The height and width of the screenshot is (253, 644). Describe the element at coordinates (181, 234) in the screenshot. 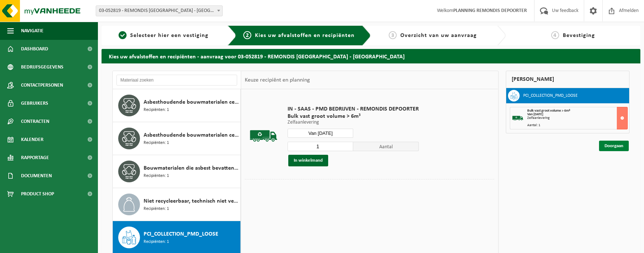

I see `span: PCI_COLLECTION_PMD_LOOSE` at that location.